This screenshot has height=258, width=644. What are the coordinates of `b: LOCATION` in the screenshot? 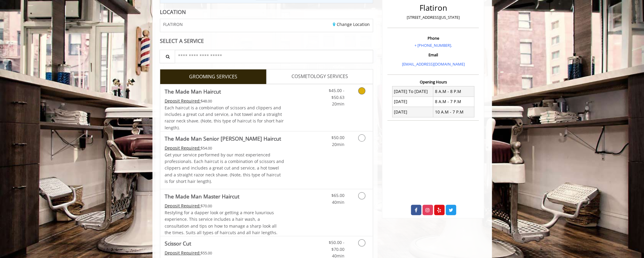 It's located at (172, 11).